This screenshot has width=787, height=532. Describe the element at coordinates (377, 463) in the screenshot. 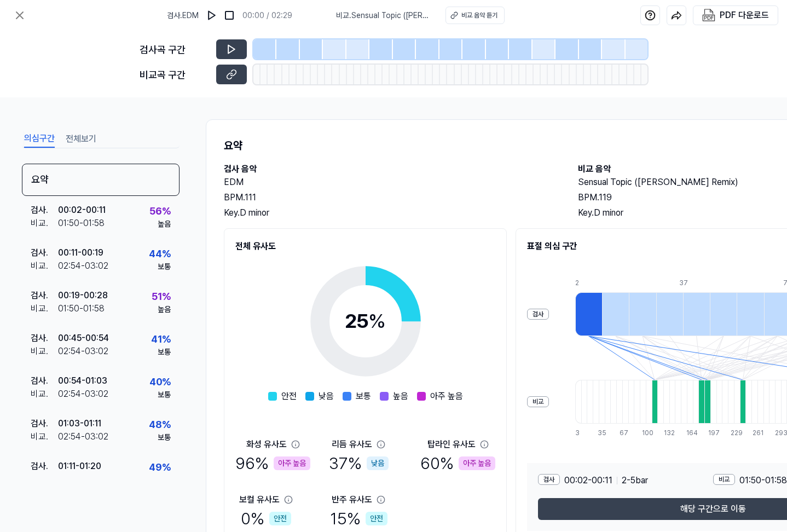

I see `div: 낮음` at that location.